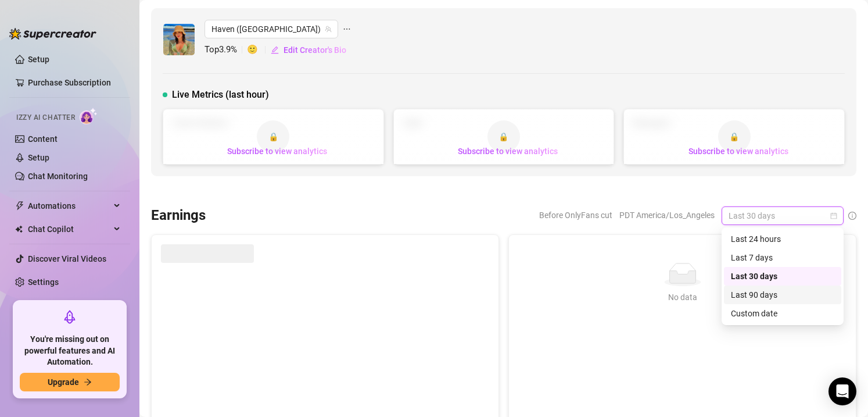 The image size is (868, 417). Describe the element at coordinates (783, 276) in the screenshot. I see `div: Last 30 days` at that location.